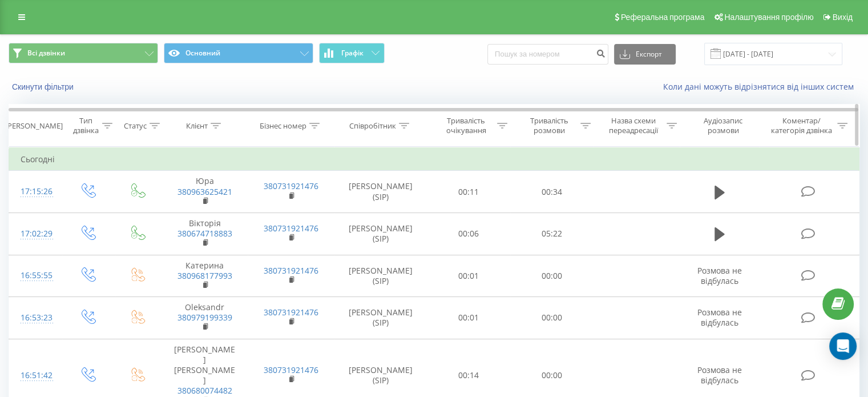 The image size is (868, 397). I want to click on div: Статус, so click(136, 126).